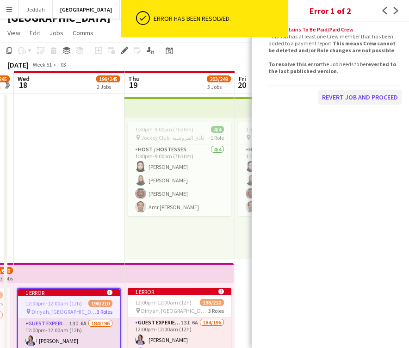 The image size is (409, 348). What do you see at coordinates (219, 79) in the screenshot?
I see `span: 203/249` at bounding box center [219, 79].